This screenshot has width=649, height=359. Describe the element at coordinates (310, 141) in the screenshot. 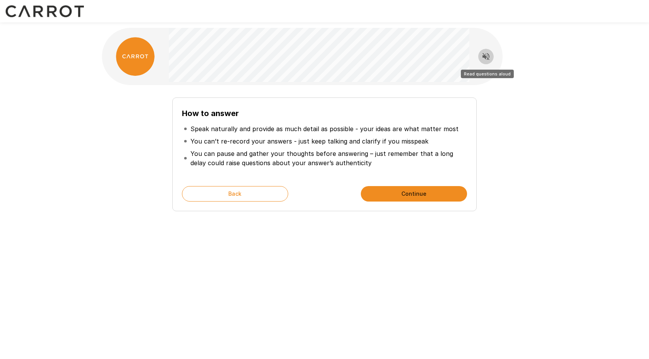

I see `p: You can’t re-record your answers - just keep talking and clarify if you misspeak` at that location.